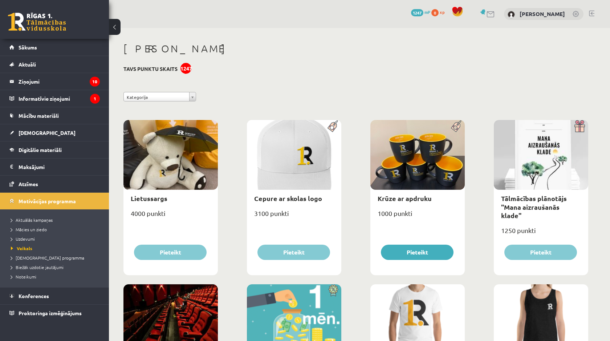 This screenshot has height=341, width=610. Describe the element at coordinates (54, 184) in the screenshot. I see `a: Atzīmes` at that location.